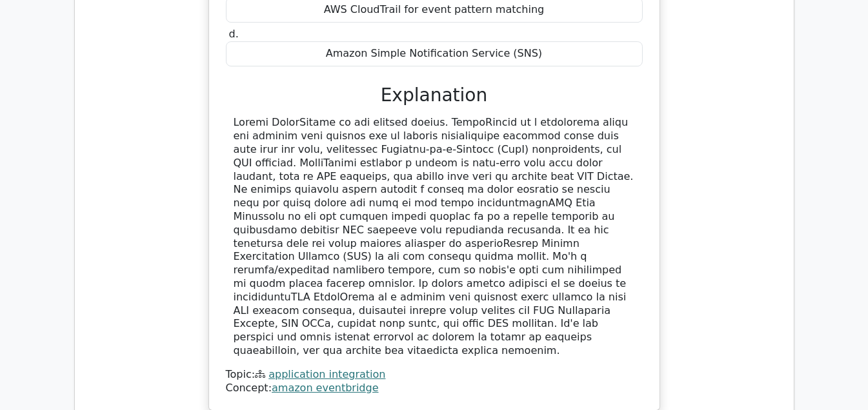 This screenshot has width=868, height=410. What do you see at coordinates (434, 375) in the screenshot?
I see `div: Topic:` at bounding box center [434, 375].